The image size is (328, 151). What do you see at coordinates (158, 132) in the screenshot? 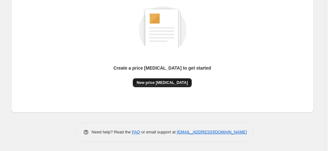
I see `span: or email support at` at bounding box center [158, 132].